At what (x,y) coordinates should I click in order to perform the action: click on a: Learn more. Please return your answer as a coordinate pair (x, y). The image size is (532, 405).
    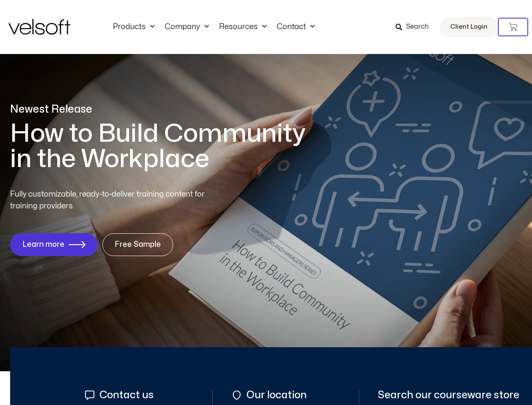
    Looking at the image, I should click on (54, 245).